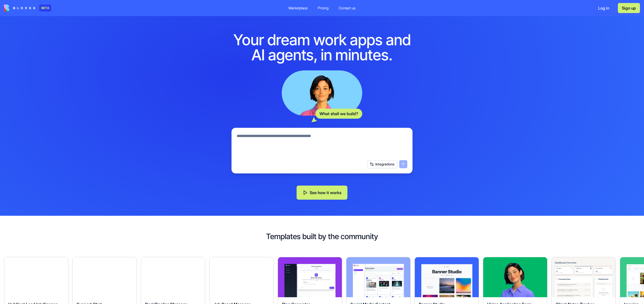  What do you see at coordinates (322, 236) in the screenshot?
I see `h2: Templates built by the community` at bounding box center [322, 236].